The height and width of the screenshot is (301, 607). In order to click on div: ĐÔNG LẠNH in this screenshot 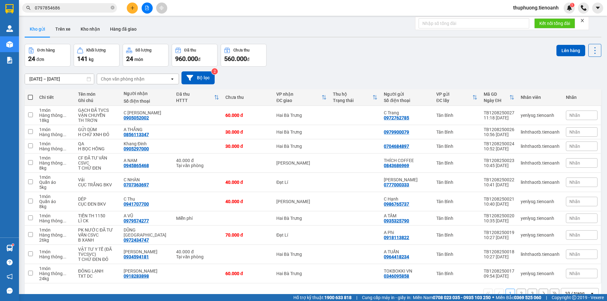, I will do `click(98, 271)`.